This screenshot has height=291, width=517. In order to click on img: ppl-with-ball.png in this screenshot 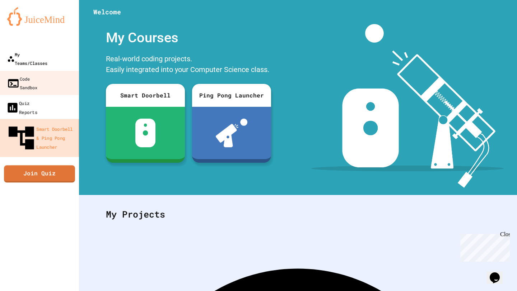, I will do `click(231, 133)`.